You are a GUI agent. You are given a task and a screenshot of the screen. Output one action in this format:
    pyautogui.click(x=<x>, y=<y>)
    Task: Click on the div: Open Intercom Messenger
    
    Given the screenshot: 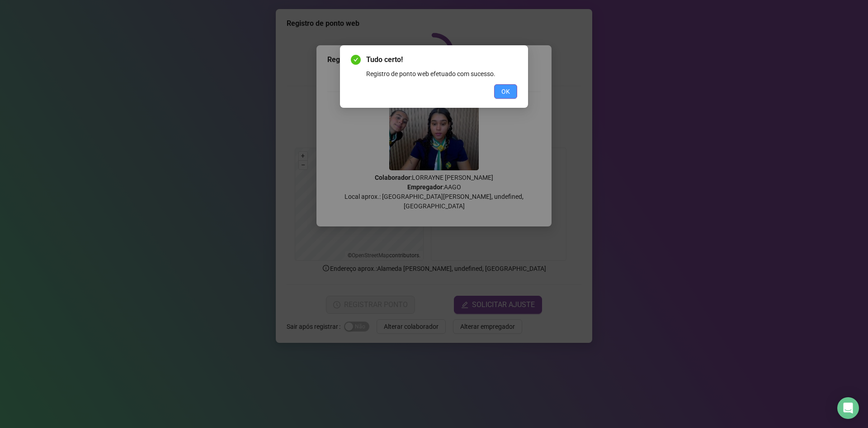 What is the action you would take?
    pyautogui.click(x=848, y=408)
    